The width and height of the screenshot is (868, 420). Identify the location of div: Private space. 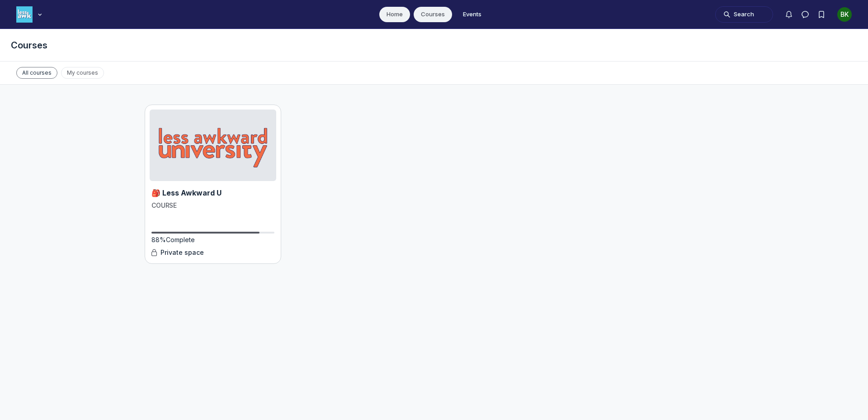
(214, 252).